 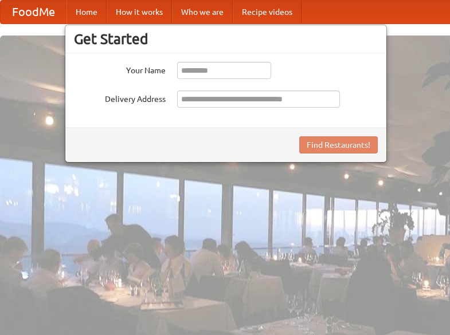 What do you see at coordinates (120, 97) in the screenshot?
I see `label: Delivery Address` at bounding box center [120, 97].